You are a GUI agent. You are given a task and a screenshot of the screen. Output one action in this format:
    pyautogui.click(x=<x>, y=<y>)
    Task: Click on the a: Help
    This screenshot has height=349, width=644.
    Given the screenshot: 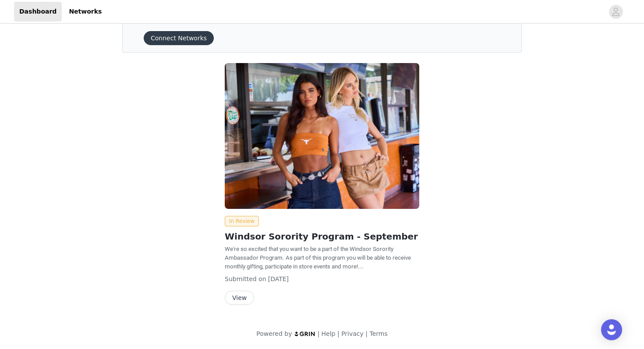 What is the action you would take?
    pyautogui.click(x=328, y=334)
    